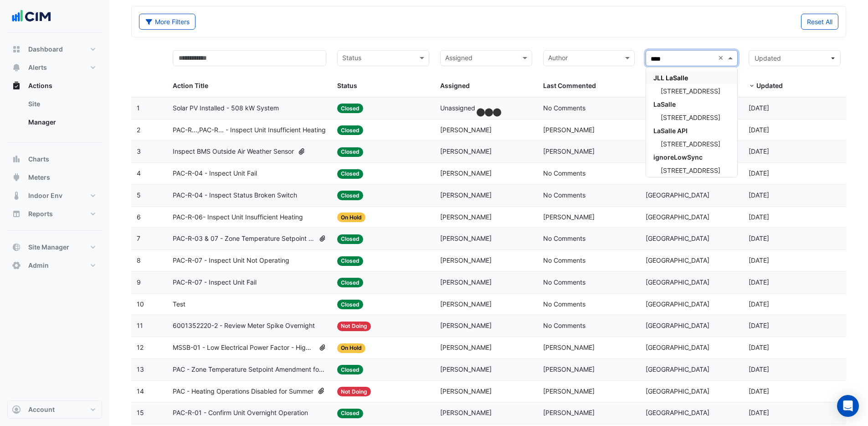 The image size is (868, 426). I want to click on span: 6, so click(139, 217).